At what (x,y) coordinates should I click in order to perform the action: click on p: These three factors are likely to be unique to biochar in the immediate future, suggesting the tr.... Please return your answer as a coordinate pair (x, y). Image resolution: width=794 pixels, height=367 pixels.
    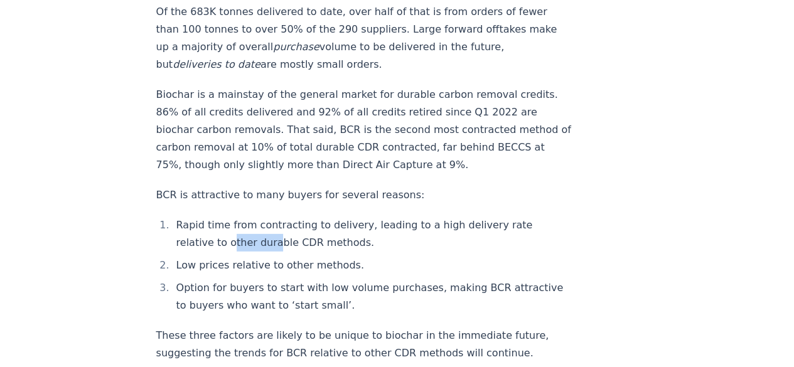
    Looking at the image, I should click on (364, 345).